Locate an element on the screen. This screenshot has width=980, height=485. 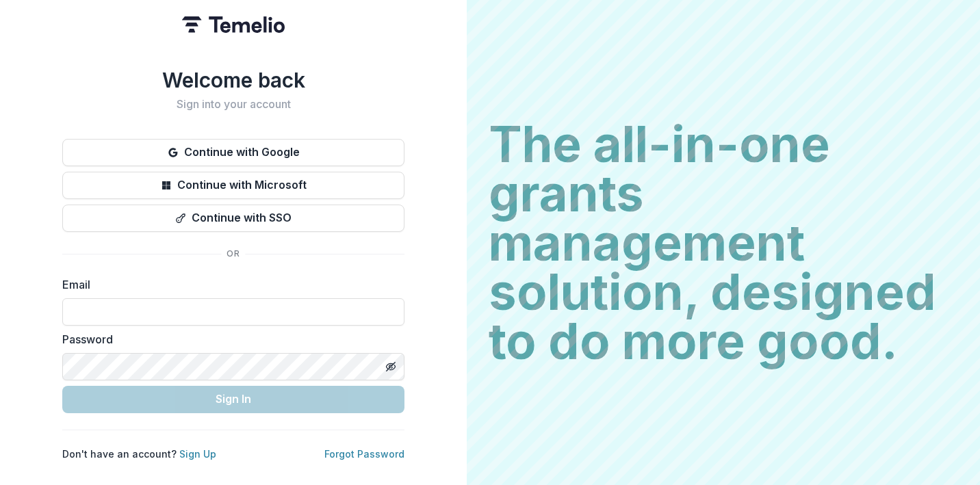
h1: Welcome back is located at coordinates (233, 80).